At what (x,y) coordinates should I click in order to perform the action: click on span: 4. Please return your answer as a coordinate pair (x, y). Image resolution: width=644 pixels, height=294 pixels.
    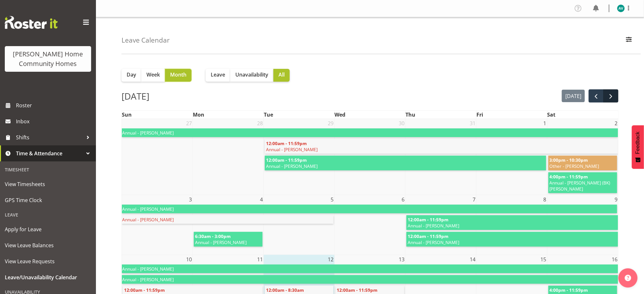
    Looking at the image, I should click on (261, 200).